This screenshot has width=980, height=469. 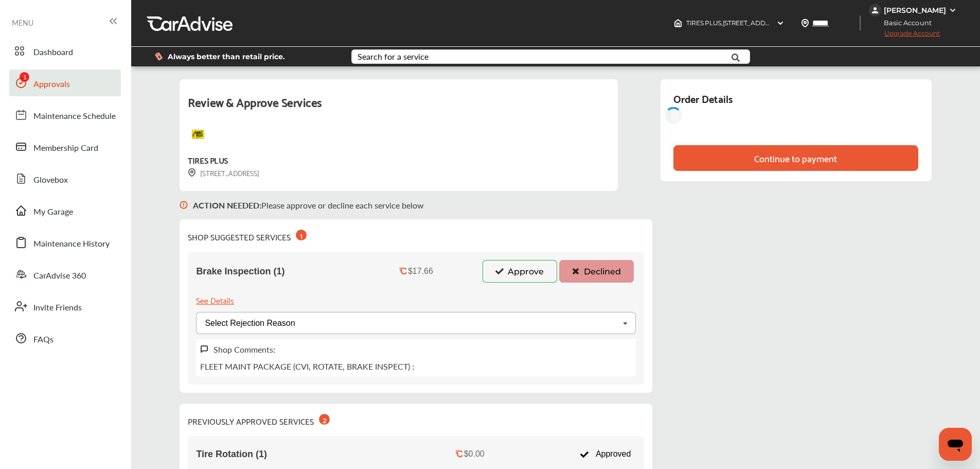 What do you see at coordinates (781, 23) in the screenshot?
I see `img: header-down-arrow.9dd2ce7d.svg` at bounding box center [781, 23].